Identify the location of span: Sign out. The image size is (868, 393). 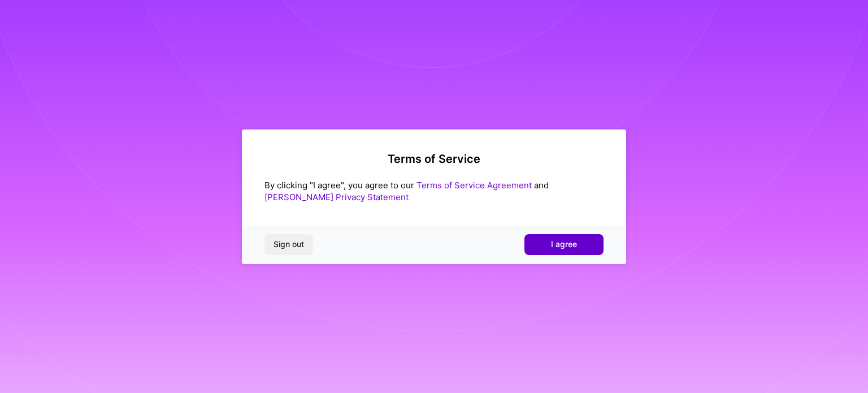
(289, 245).